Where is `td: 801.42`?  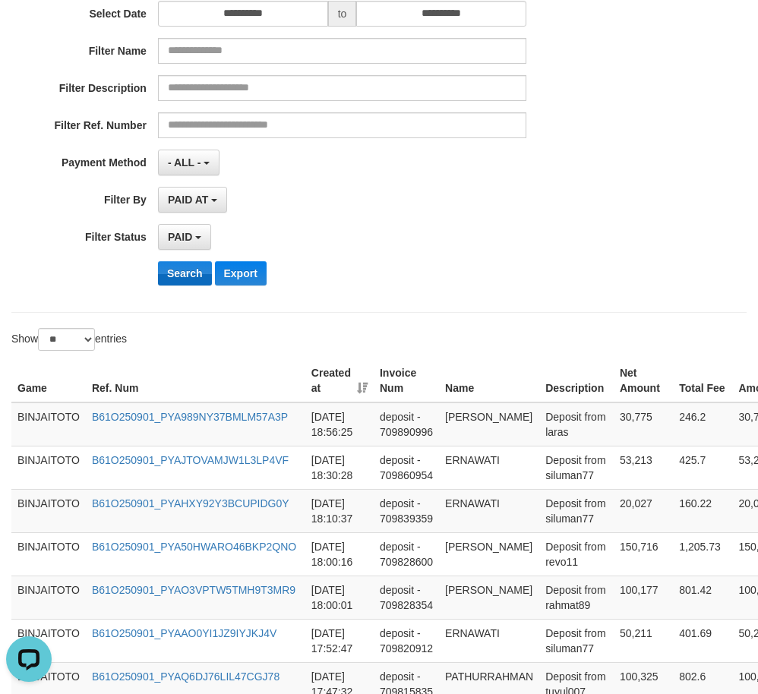
td: 801.42 is located at coordinates (703, 597).